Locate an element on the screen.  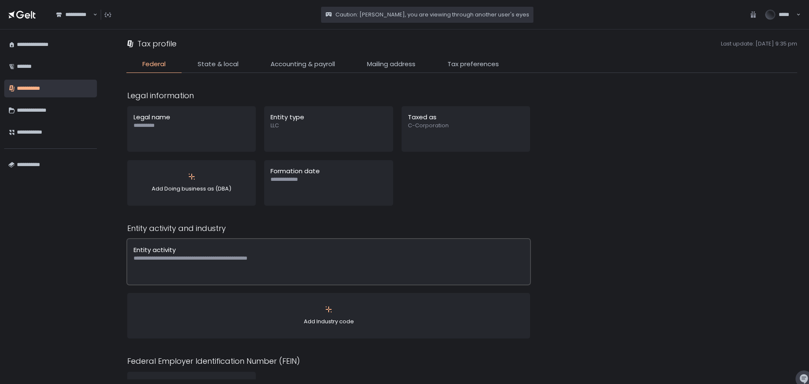
h1: Tax profile is located at coordinates (157, 43).